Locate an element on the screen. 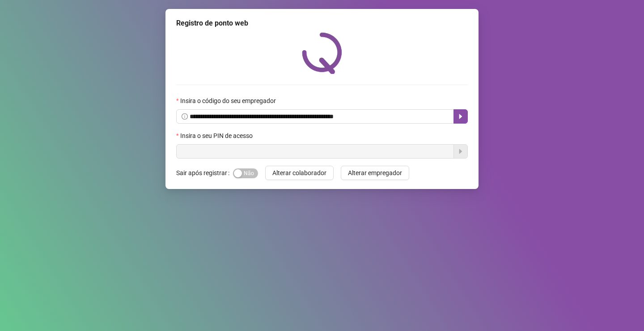  span: Alterar colaborador is located at coordinates (299, 173).